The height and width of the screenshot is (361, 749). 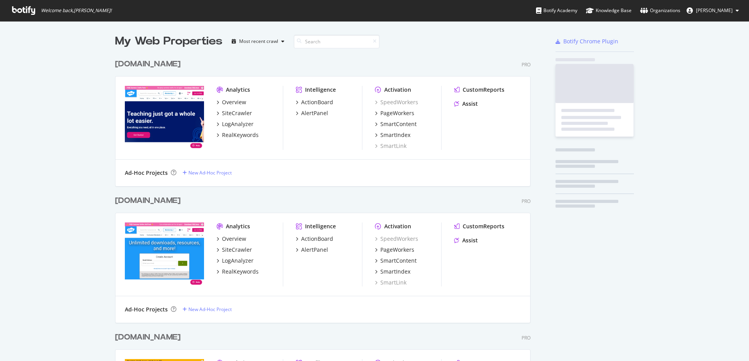 What do you see at coordinates (591, 41) in the screenshot?
I see `div: Botify Chrome Plugin` at bounding box center [591, 41].